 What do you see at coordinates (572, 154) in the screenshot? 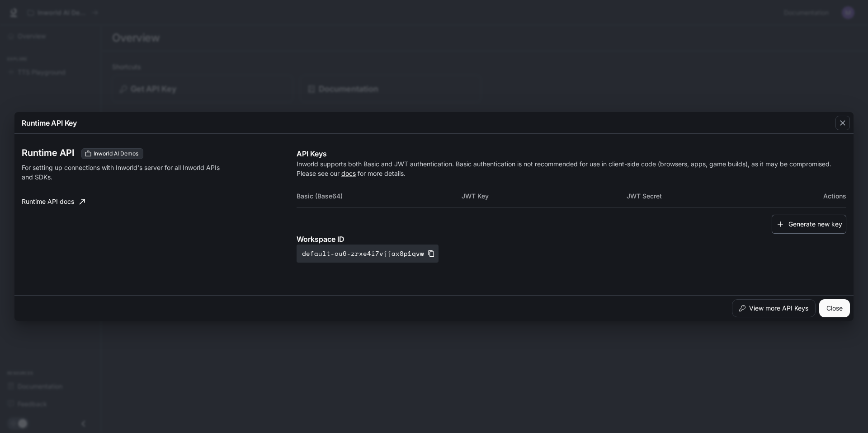
I see `p: API Keys` at bounding box center [572, 154].